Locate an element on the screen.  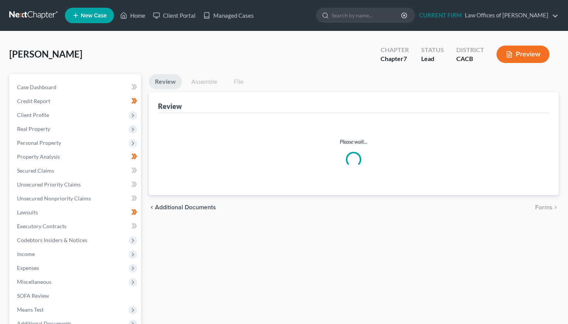
span: New Case is located at coordinates (93, 15).